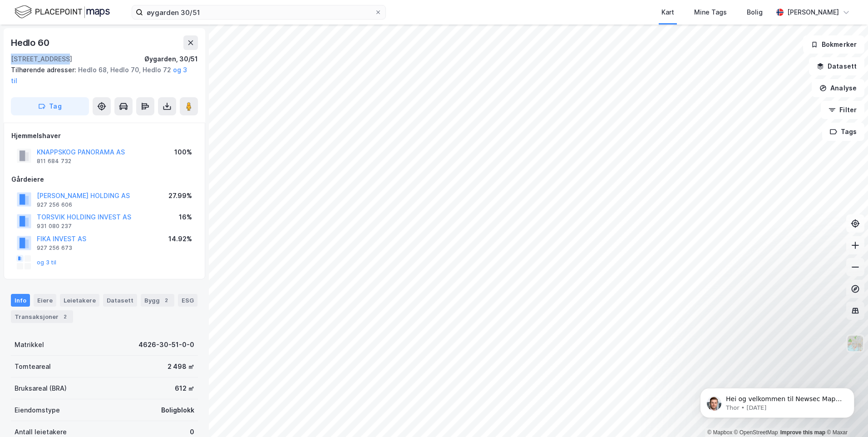 This screenshot has height=437, width=868. Describe the element at coordinates (91, 34) in the screenshot. I see `div: message notification from Thor, 72w ago. Hei og velkommen til Newsec Maps, Roger 🥳 Om det er du l...` at that location.